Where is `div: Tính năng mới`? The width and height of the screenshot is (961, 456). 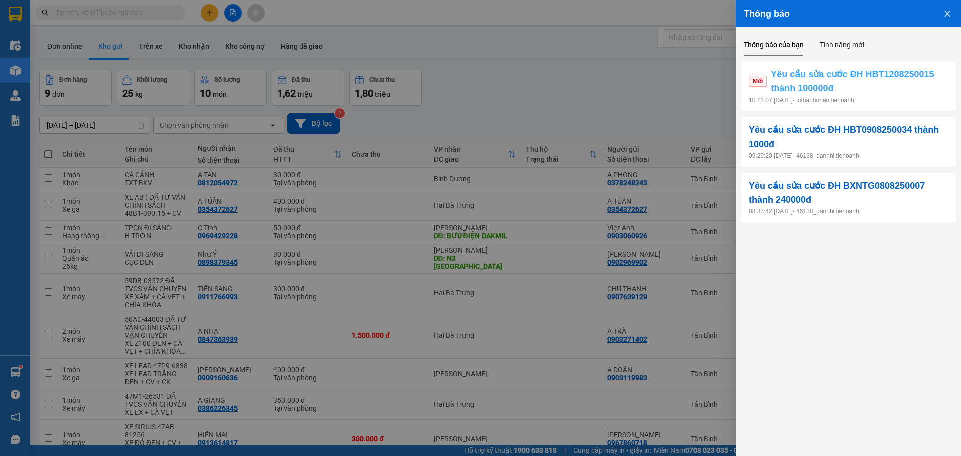
div: Tính năng mới is located at coordinates (842, 45).